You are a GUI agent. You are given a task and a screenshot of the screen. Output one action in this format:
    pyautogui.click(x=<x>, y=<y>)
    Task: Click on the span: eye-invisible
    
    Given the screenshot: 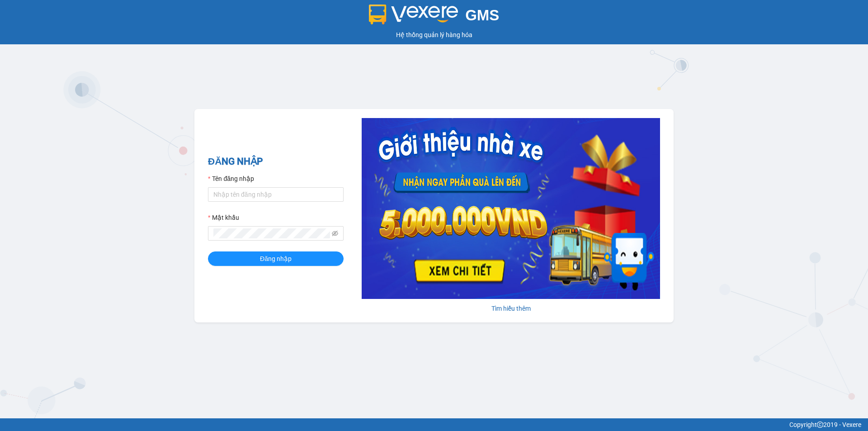 What is the action you would take?
    pyautogui.click(x=335, y=233)
    